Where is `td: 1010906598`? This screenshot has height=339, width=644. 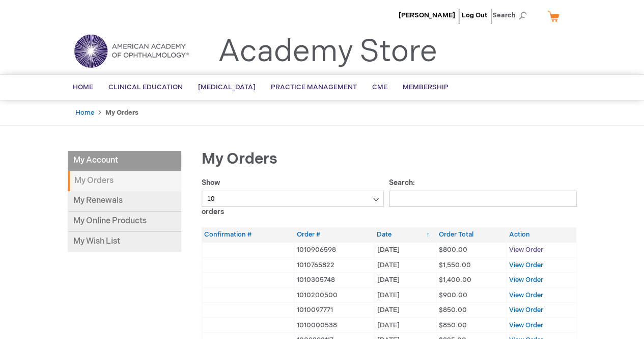
td: 1010906598 is located at coordinates (334, 250).